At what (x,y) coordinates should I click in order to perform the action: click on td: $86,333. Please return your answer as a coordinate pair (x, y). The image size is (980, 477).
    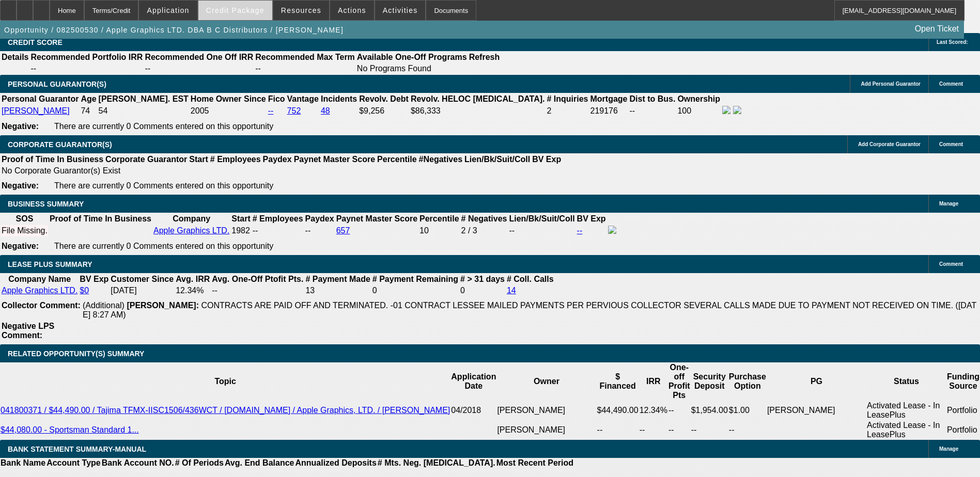
    Looking at the image, I should click on (478, 111).